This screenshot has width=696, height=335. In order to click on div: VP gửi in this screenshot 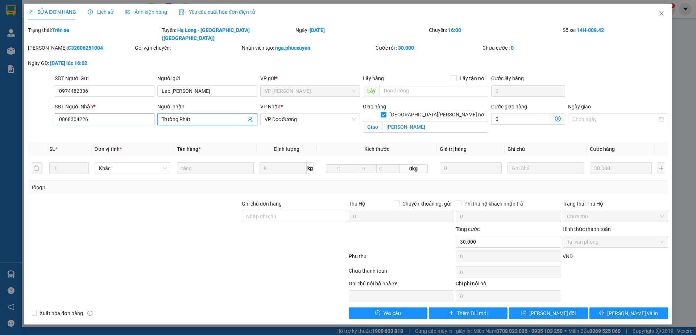, I will do `click(310, 78)`.